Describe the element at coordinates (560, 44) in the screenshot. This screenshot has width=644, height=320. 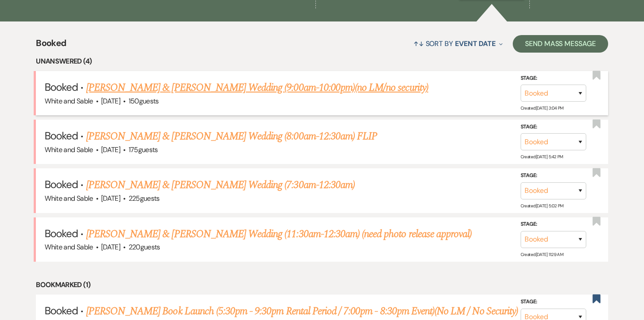
I see `button: Send Mass Message` at that location.